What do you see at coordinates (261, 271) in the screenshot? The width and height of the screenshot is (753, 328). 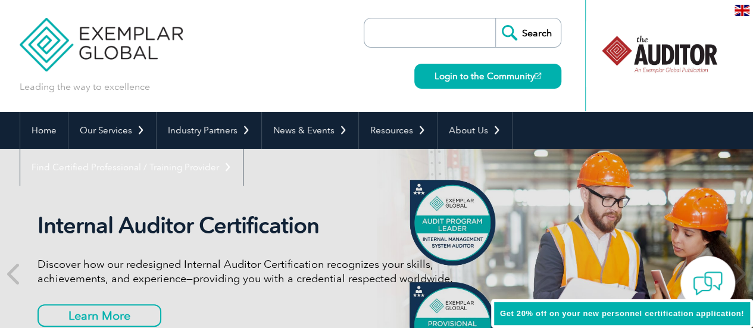 I see `p: Discover how our redesigned Internal Auditor Certification recognizes your skills, achievements, ...` at bounding box center [261, 271].